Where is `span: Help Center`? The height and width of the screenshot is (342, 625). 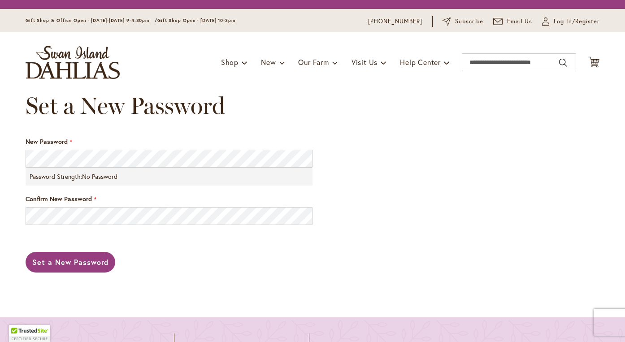
span: Help Center is located at coordinates (420, 62).